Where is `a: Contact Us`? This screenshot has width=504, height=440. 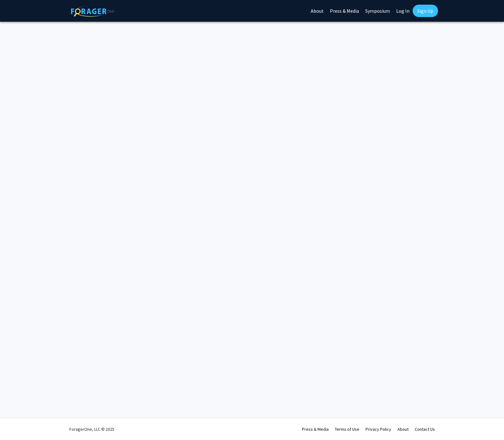
a: Contact Us is located at coordinates (425, 429).